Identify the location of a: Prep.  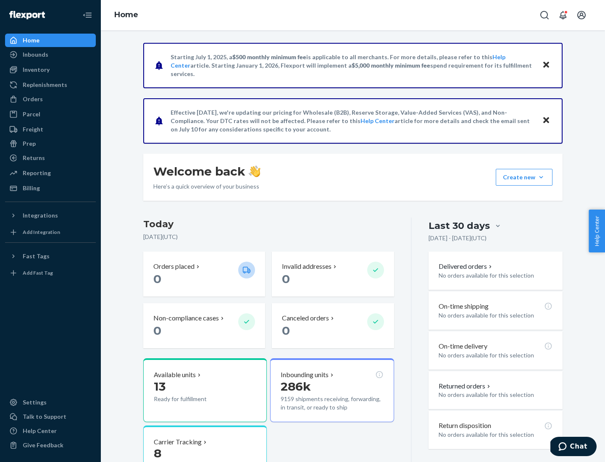
(50, 144).